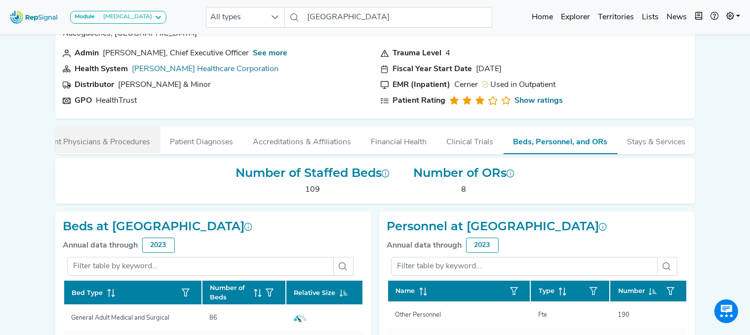 The width and height of the screenshot is (750, 335). What do you see at coordinates (418, 315) in the screenshot?
I see `div: Other Personnel` at bounding box center [418, 315].